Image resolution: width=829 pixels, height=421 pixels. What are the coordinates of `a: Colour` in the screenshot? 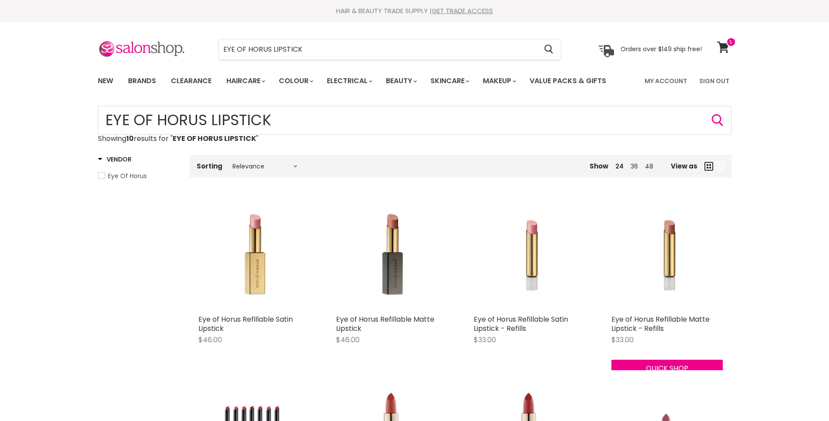 It's located at (296, 81).